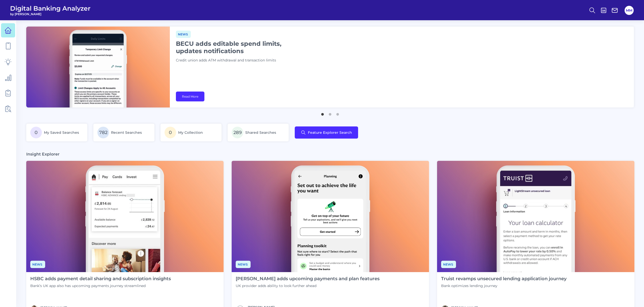 The height and width of the screenshot is (307, 644). I want to click on a: 0My Saved Searches, so click(57, 133).